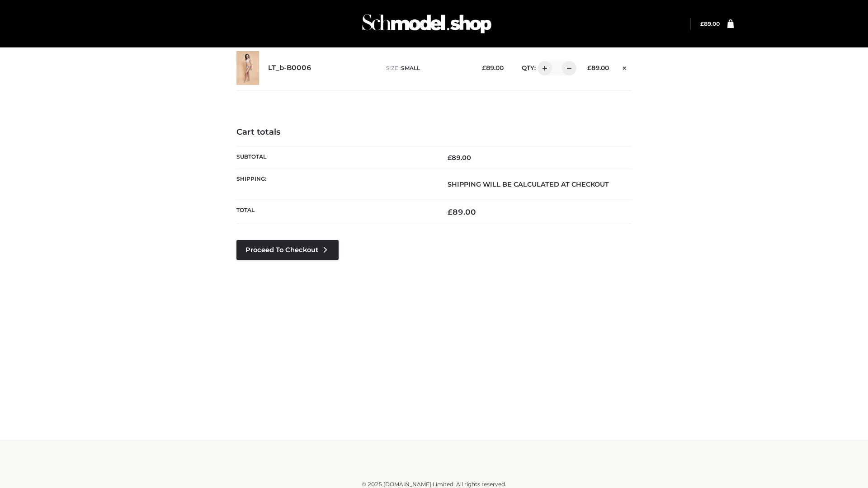  I want to click on div: QTY:, so click(543, 68).